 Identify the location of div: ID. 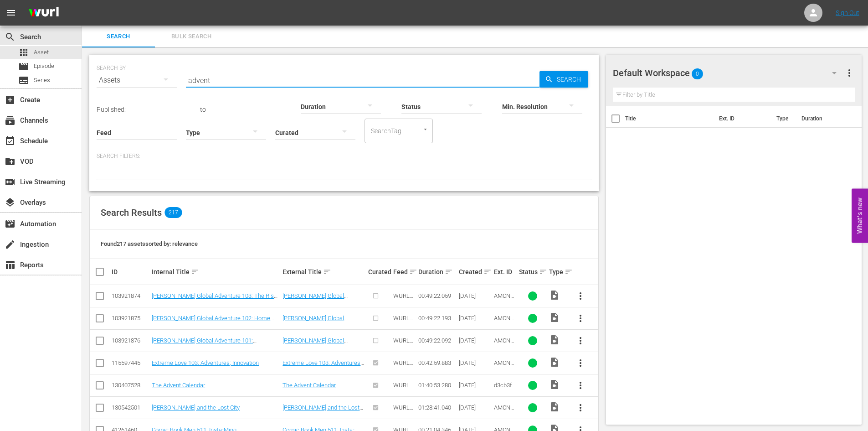
(130, 272).